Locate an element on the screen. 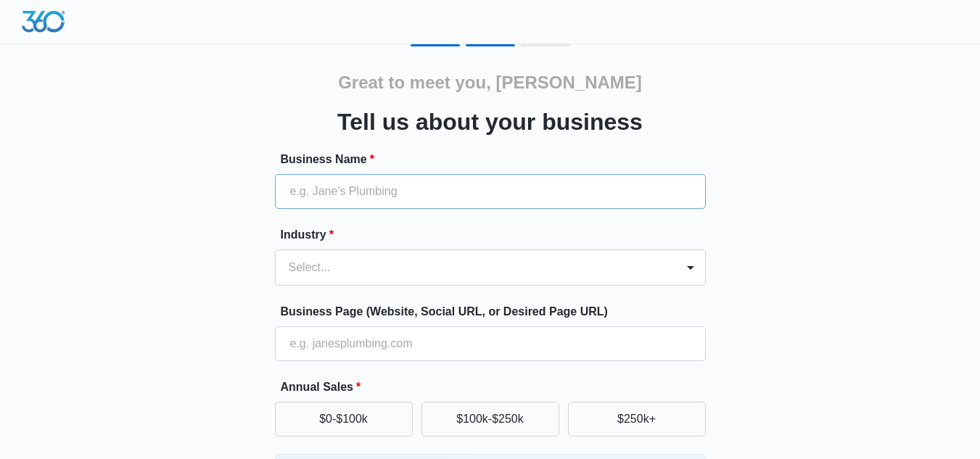 This screenshot has height=459, width=980. label: Business Name is located at coordinates (496, 160).